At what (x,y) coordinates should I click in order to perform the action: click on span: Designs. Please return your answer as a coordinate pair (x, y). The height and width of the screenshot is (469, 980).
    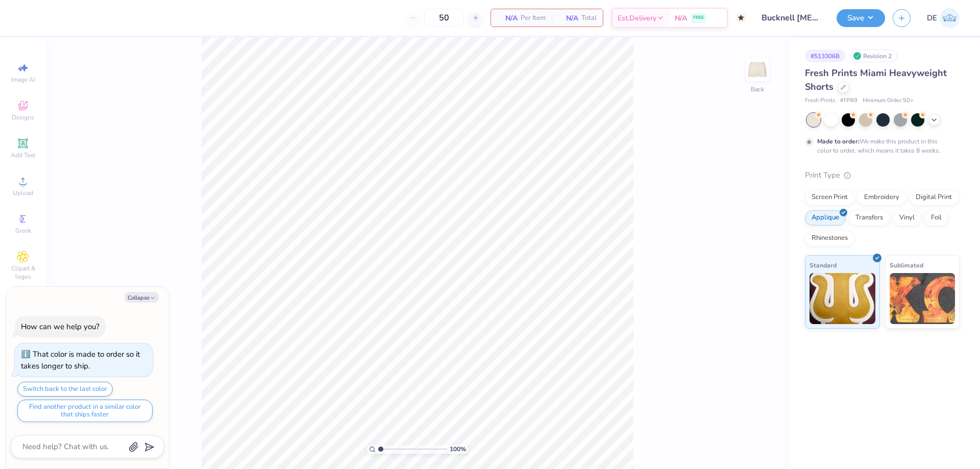
    Looking at the image, I should click on (23, 117).